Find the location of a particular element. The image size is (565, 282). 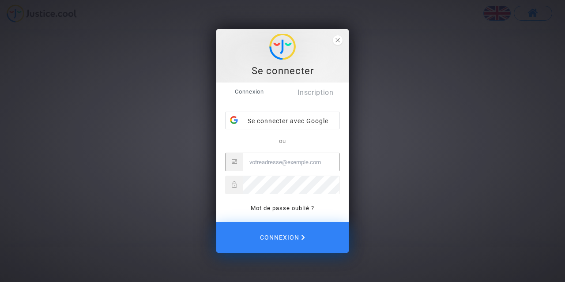

a: Inscription is located at coordinates (316, 93).